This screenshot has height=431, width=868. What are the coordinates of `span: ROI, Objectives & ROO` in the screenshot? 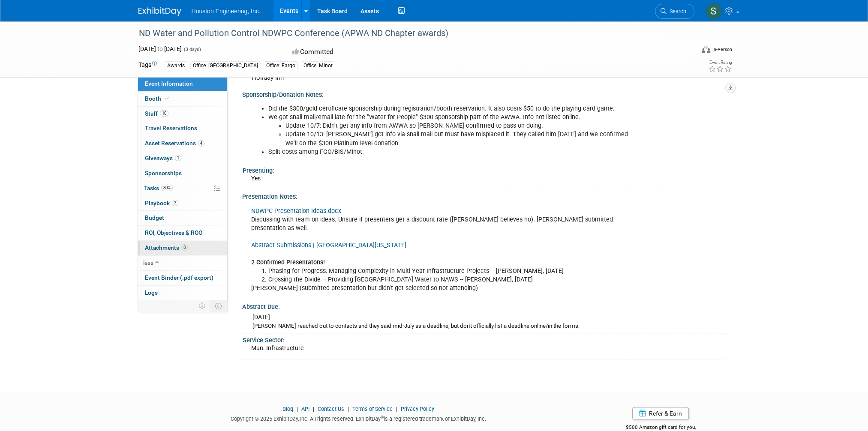 It's located at (174, 233).